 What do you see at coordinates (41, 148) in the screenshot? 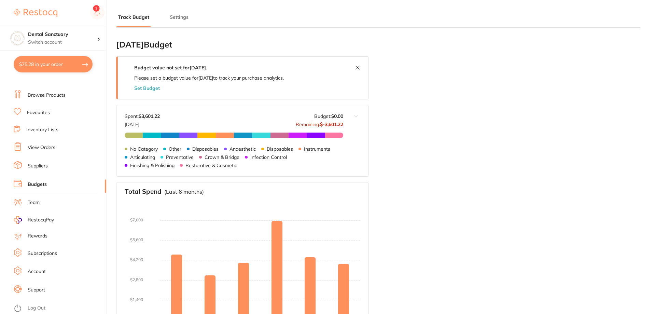
I see `a: View Orders` at bounding box center [41, 148].